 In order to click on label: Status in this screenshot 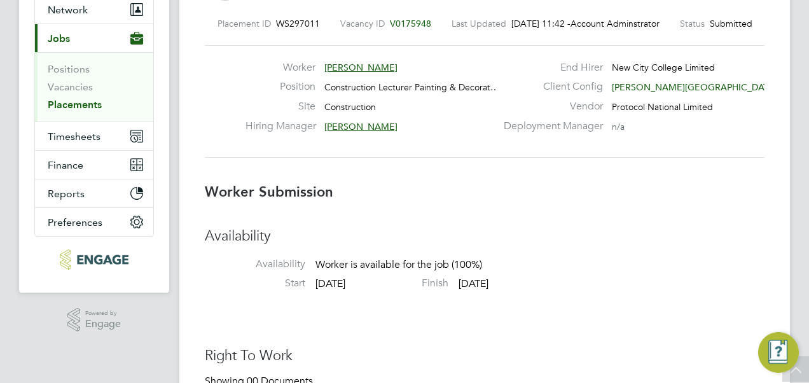, I will do `click(692, 24)`.